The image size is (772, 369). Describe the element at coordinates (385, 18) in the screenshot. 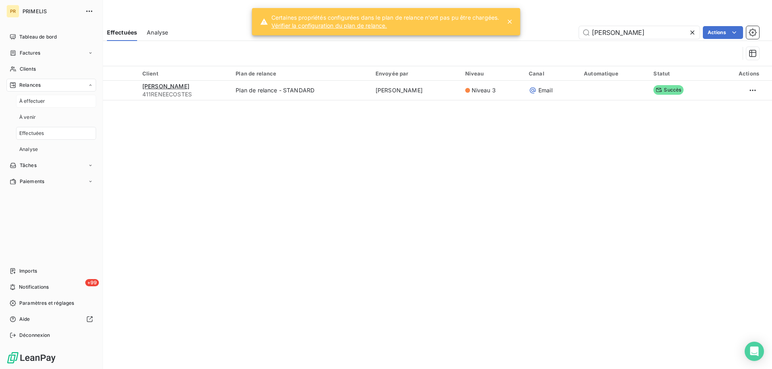

I see `span: Certaines propriétés configurées dans le plan de relance n’ont pas pu être chargées.` at that location.